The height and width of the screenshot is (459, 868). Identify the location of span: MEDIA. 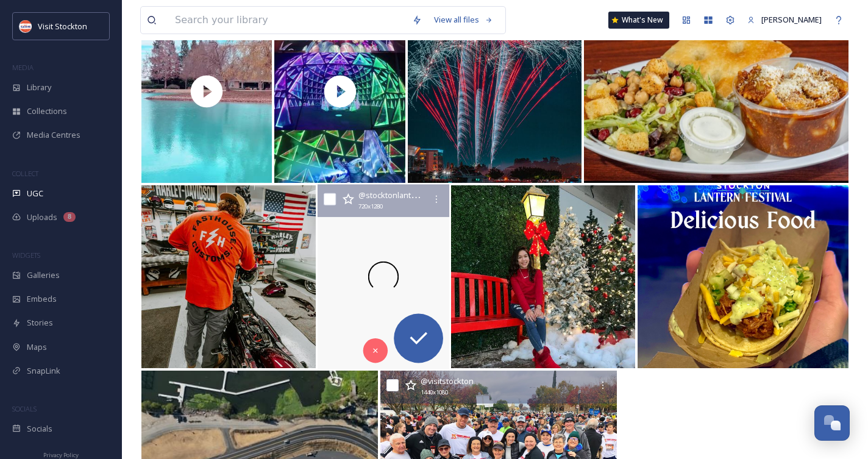
(23, 67).